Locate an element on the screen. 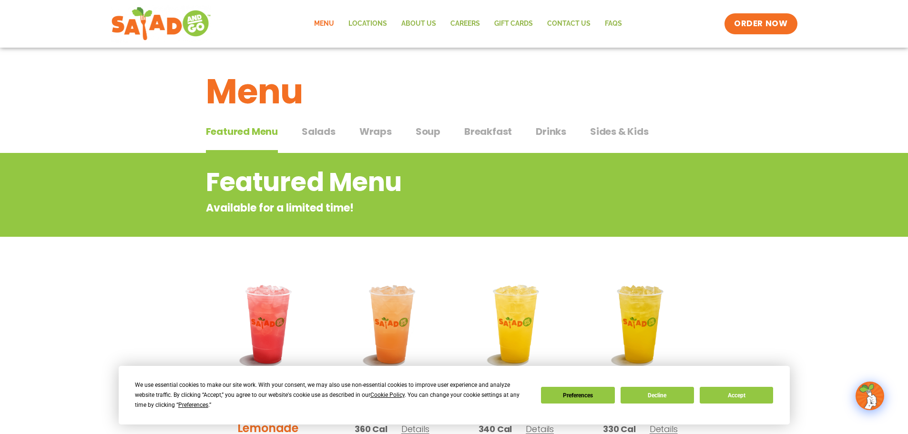  img: Product photo for Mango Grove Lemonade is located at coordinates (640, 324).